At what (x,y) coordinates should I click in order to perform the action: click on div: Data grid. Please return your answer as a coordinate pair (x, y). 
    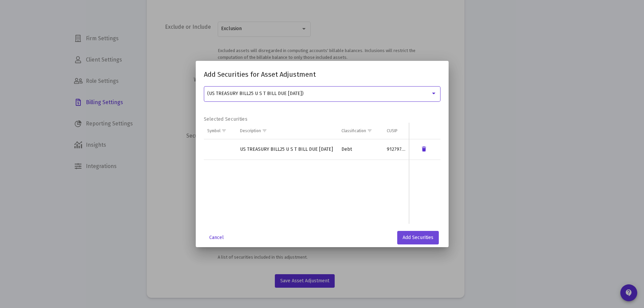
    Looking at the image, I should click on (322, 174).